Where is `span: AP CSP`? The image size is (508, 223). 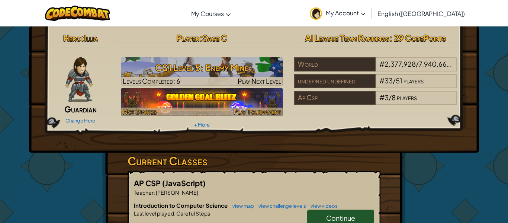
span: AP CSP is located at coordinates (148, 183).